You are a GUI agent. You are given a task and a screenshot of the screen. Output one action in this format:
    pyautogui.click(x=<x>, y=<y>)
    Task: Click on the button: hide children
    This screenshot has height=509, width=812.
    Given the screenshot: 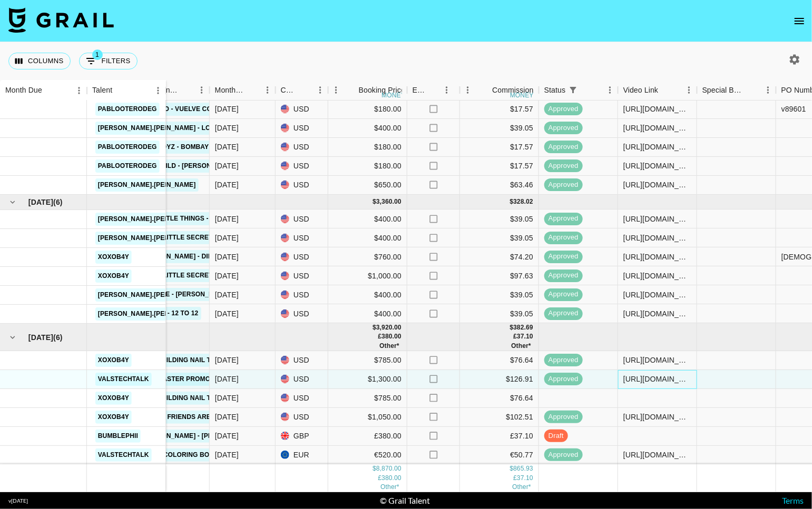 What is the action you would take?
    pyautogui.click(x=13, y=202)
    